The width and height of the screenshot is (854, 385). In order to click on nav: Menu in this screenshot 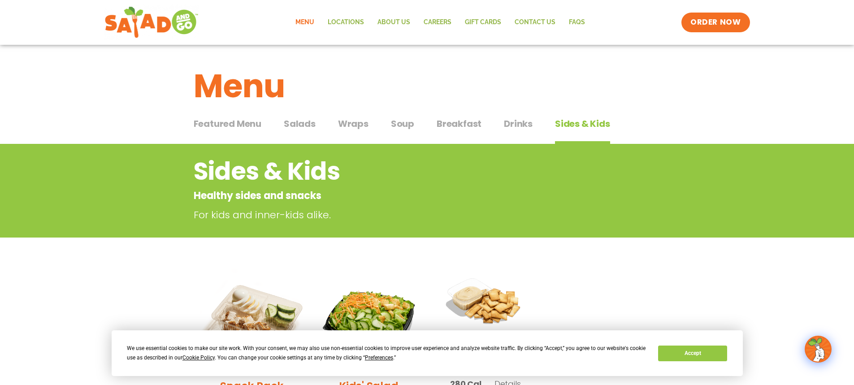, I will do `click(440, 22)`.